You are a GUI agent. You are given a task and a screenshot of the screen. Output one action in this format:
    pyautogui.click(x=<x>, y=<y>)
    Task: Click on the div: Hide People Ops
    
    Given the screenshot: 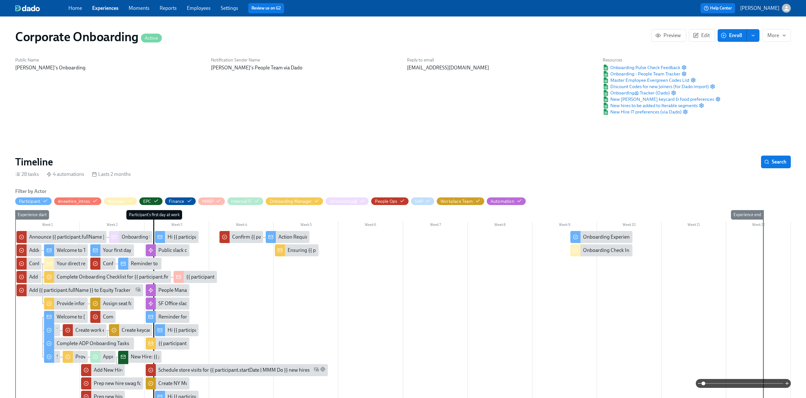 What is the action you would take?
    pyautogui.click(x=386, y=201)
    